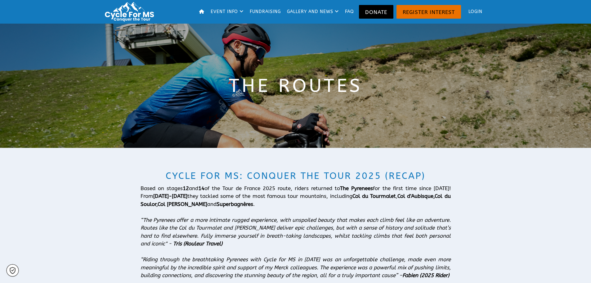 This screenshot has height=283, width=591. I want to click on span: “The Pyrenees offer a more intimate rugged experience, with unspoiled beauty that makes each clim..., so click(296, 231).